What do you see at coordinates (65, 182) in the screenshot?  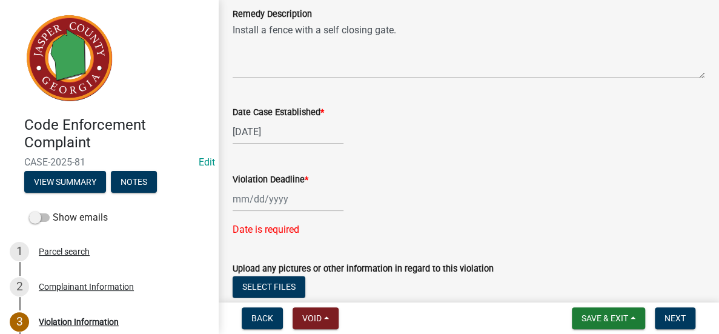 I see `wm-modal-confirm: Summary` at bounding box center [65, 182].